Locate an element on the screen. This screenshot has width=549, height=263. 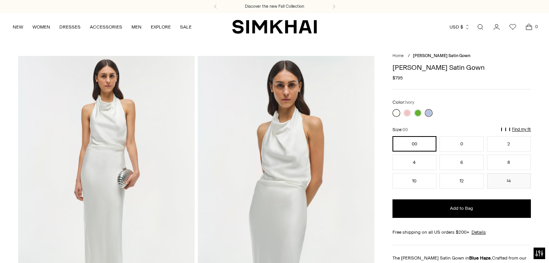
strong: Blue Haze. is located at coordinates (480, 258).